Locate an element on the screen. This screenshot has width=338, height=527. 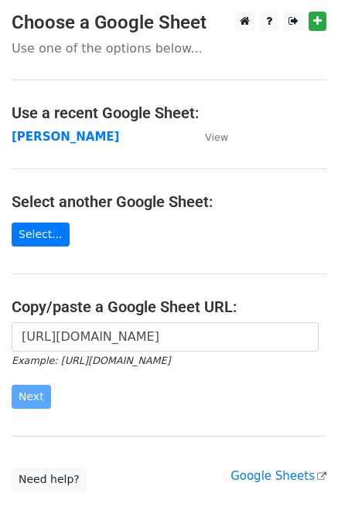
h3: Choose a Google Sheet is located at coordinates (169, 22).